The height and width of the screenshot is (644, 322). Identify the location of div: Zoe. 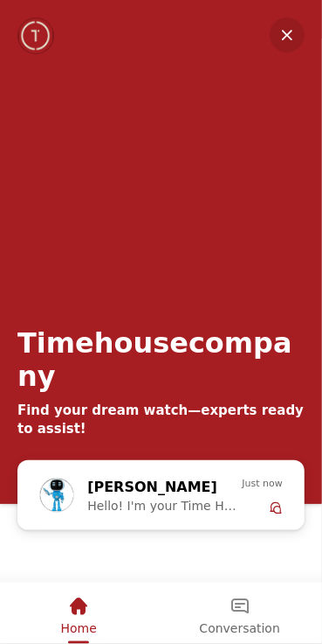
(161, 495).